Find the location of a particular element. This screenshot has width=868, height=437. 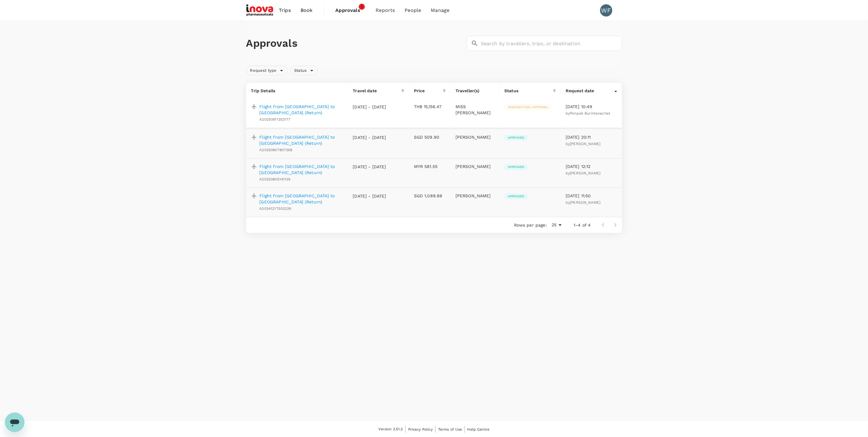

div: Price is located at coordinates (429, 90).